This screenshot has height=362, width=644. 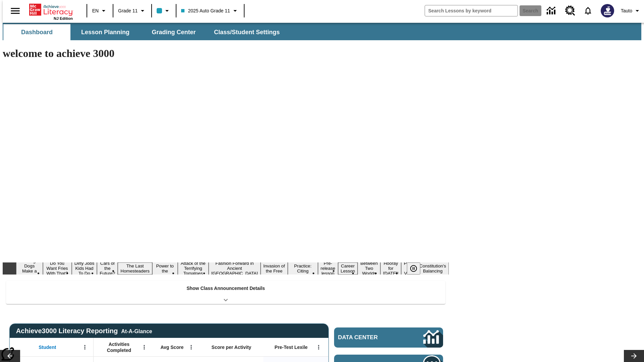 I want to click on button: Class: 2025 Auto Grade 11, Select your class, so click(x=210, y=11).